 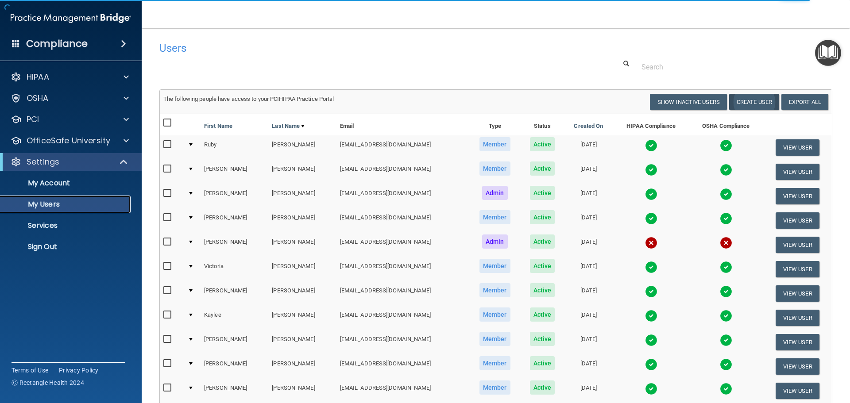 What do you see at coordinates (33, 120) in the screenshot?
I see `p: PCI` at bounding box center [33, 120].